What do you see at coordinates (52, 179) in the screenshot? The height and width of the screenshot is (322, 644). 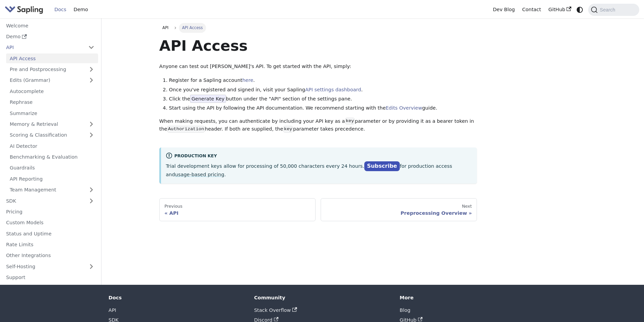 I see `a: API Reporting` at bounding box center [52, 179].